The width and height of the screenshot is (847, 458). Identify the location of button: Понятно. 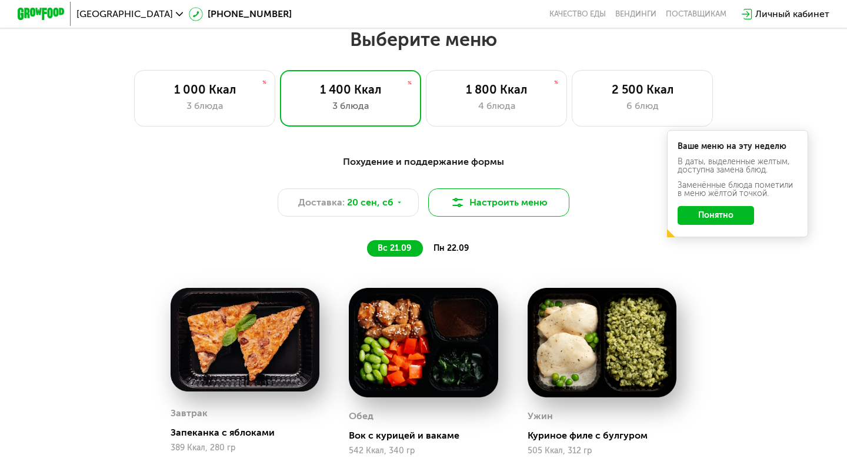
(716, 215).